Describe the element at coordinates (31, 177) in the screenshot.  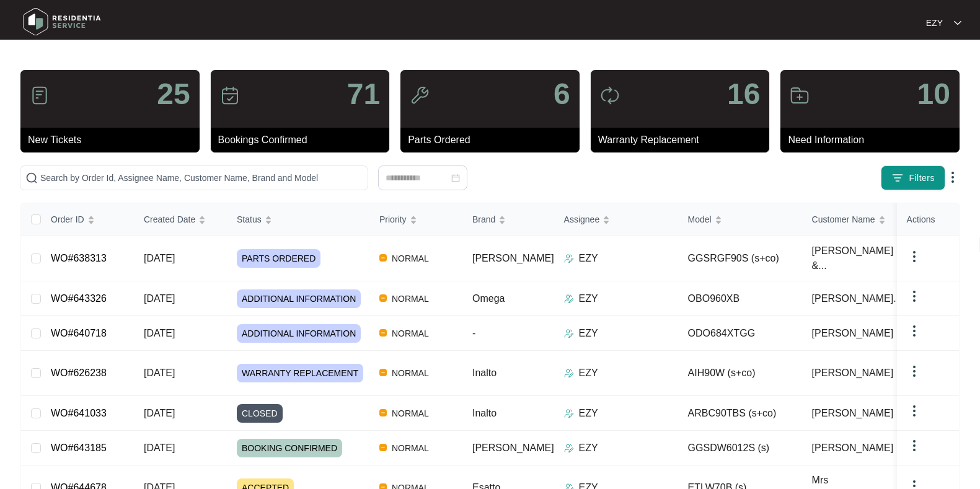
I see `img: search-icon` at that location.